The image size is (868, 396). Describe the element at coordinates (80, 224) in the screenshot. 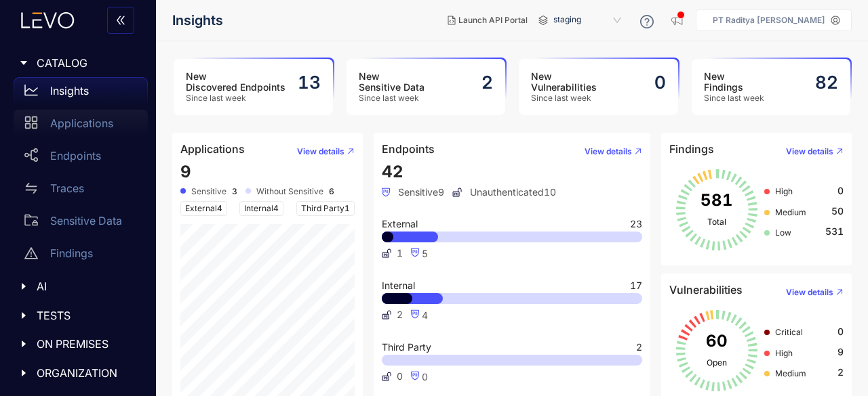

I see `a: Sensitive Data` at that location.